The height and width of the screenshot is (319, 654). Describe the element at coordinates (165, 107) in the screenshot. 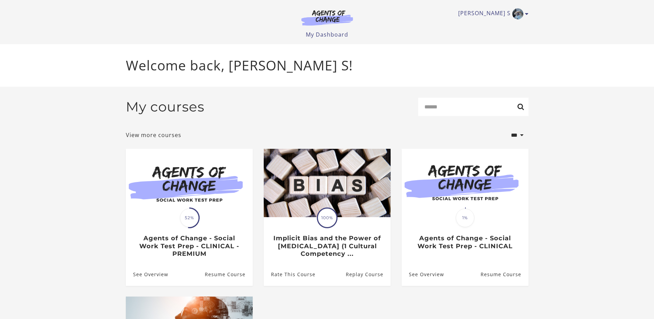

I see `h2: My courses` at that location.